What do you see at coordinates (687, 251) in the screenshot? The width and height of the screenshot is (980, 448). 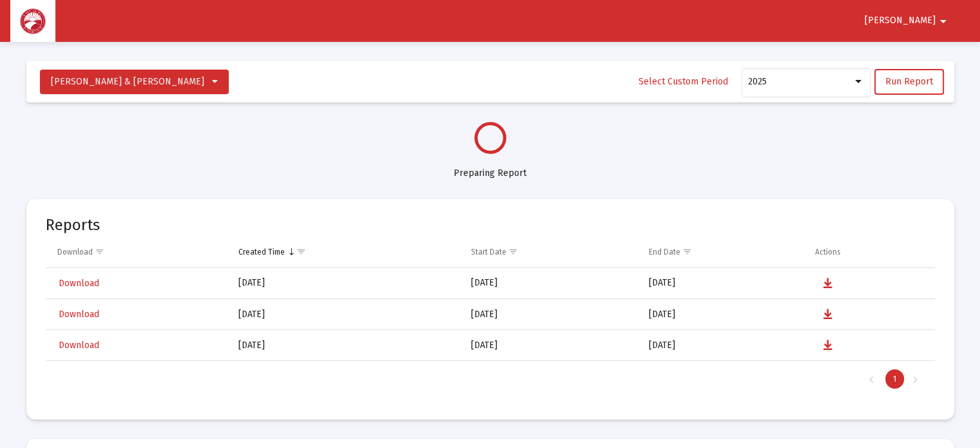 I see `span: Show filter options for column 'End Date'` at bounding box center [687, 251].